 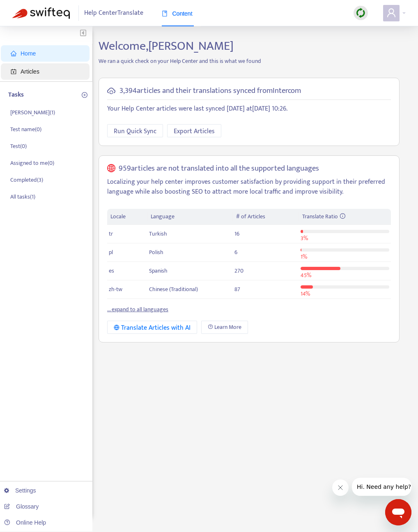 I want to click on th: Language, so click(x=190, y=217).